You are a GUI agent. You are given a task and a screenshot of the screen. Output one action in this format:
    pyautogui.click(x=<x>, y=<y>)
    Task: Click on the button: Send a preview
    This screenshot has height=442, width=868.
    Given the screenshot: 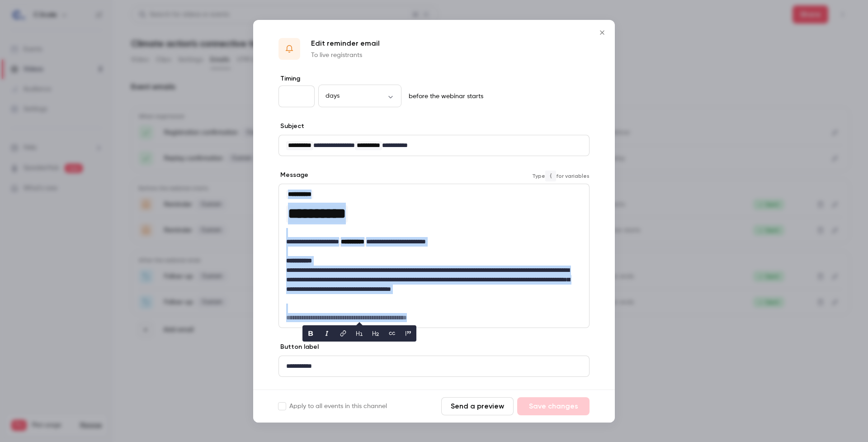 What is the action you would take?
    pyautogui.click(x=477, y=406)
    